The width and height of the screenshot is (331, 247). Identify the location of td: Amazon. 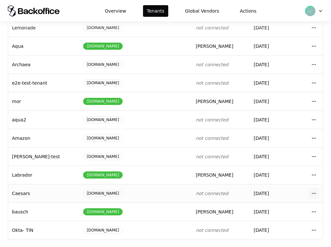
(44, 138).